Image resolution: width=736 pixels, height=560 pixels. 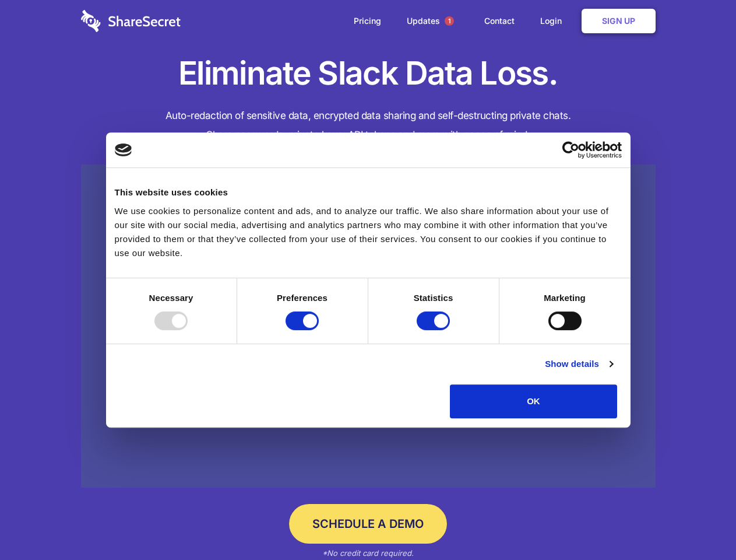 What do you see at coordinates (302, 297) in the screenshot?
I see `strong: Preferences` at bounding box center [302, 297].